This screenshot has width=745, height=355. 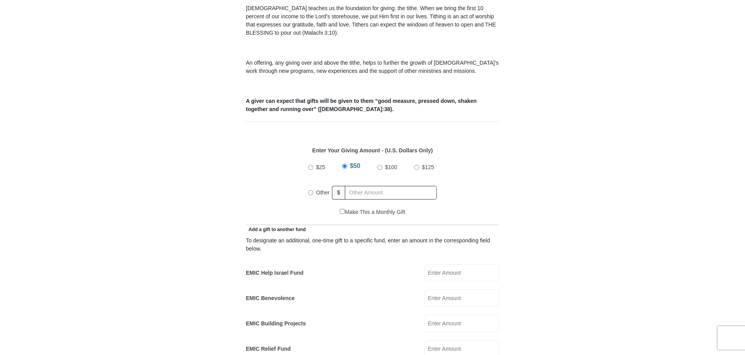 I want to click on span: $25, so click(x=320, y=167).